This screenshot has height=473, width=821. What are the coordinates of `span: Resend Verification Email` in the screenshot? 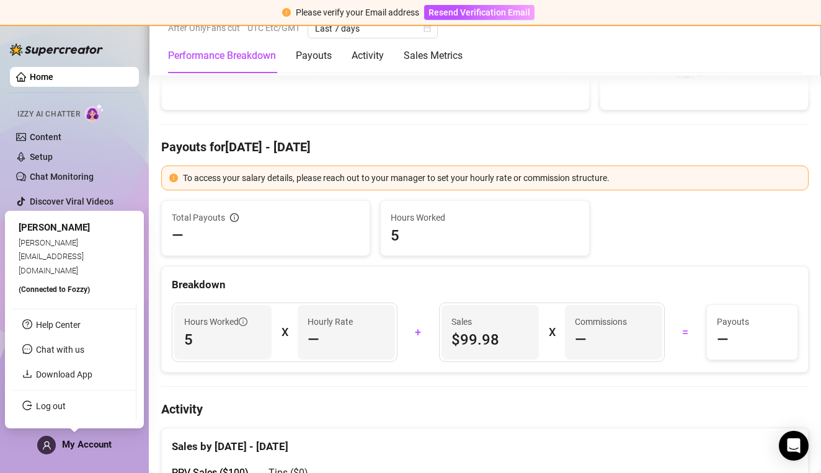 It's located at (479, 12).